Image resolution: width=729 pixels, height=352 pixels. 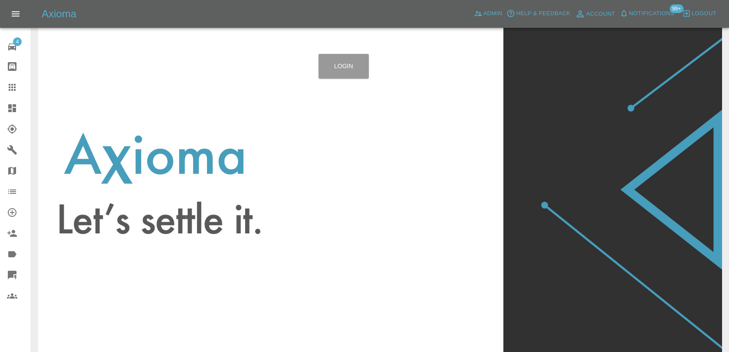 I want to click on button: Logout, so click(x=699, y=13).